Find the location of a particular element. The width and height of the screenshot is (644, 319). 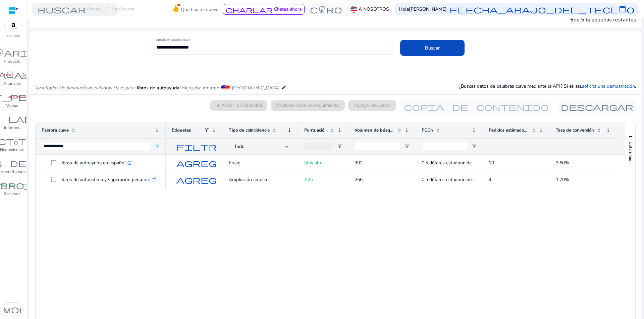

button: Buscar is located at coordinates (432, 48).